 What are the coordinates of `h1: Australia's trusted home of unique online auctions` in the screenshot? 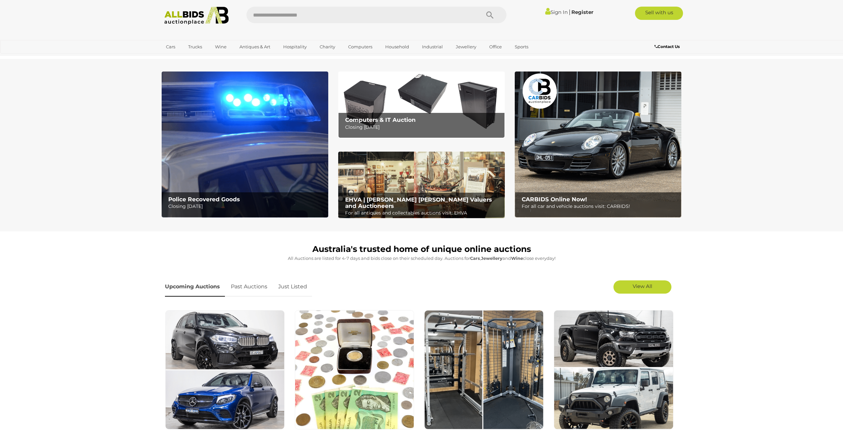 It's located at (422, 249).